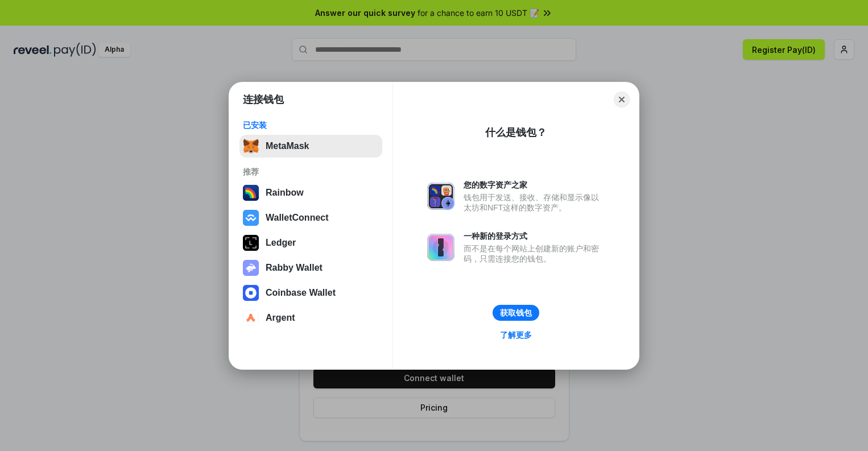  Describe the element at coordinates (534, 254) in the screenshot. I see `div: 而不是在每个网站上创建新的账户和密码，只需连接您的钱包。` at that location.